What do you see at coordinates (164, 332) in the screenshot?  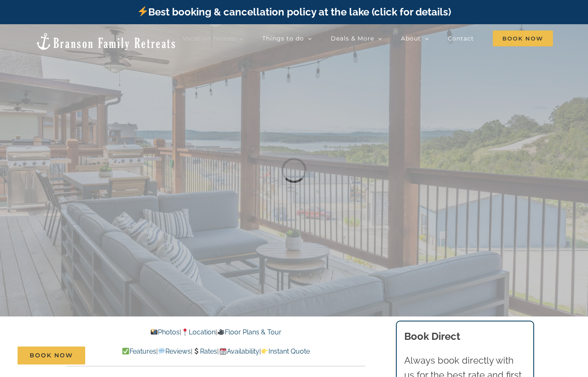 I see `a: Photos` at bounding box center [164, 332].